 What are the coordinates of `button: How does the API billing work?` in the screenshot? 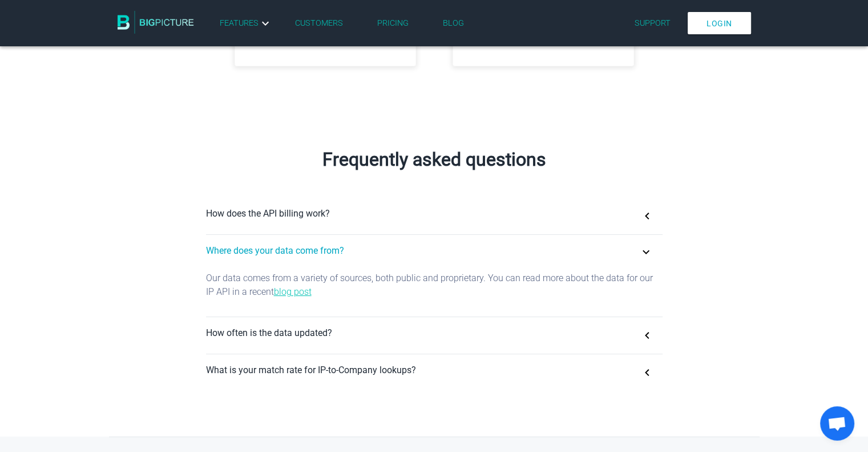 It's located at (434, 216).